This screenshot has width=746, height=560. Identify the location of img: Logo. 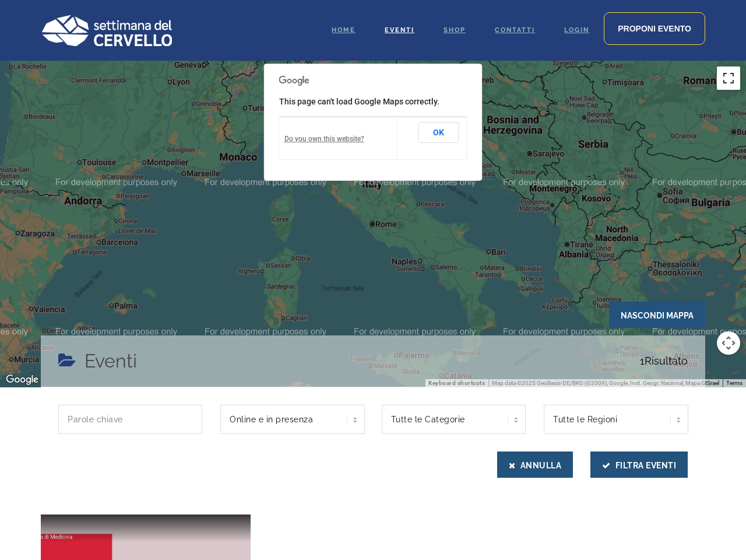
(106, 30).